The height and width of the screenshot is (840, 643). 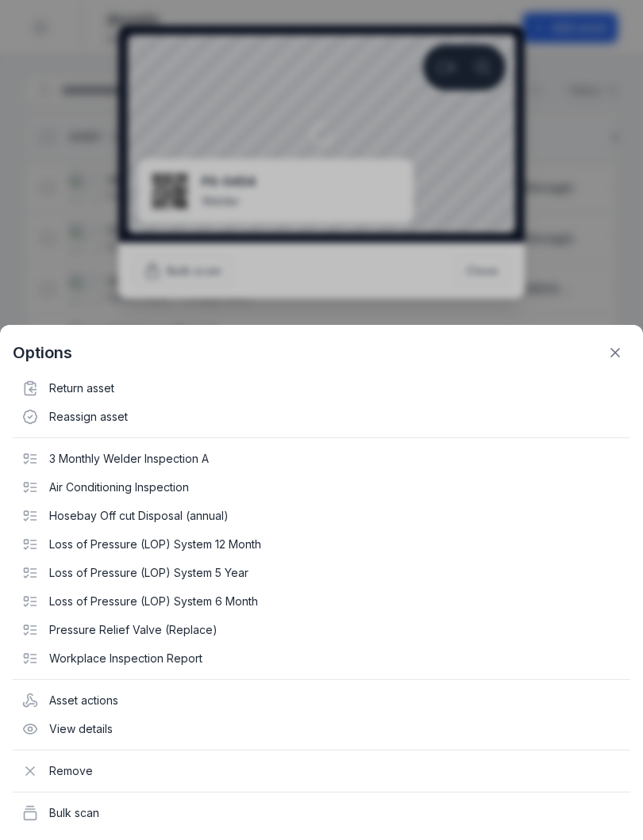 I want to click on div: Air Conditioning Inspection, so click(x=322, y=488).